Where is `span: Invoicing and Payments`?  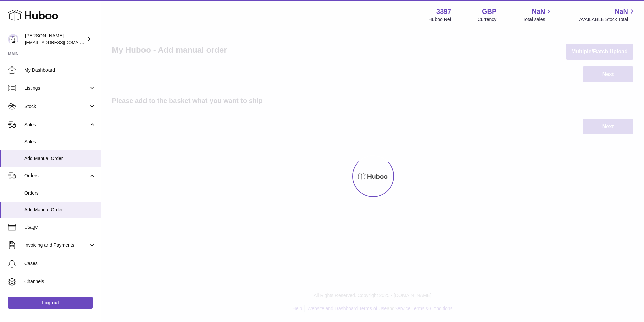
span: Invoicing and Payments is located at coordinates (56, 245).